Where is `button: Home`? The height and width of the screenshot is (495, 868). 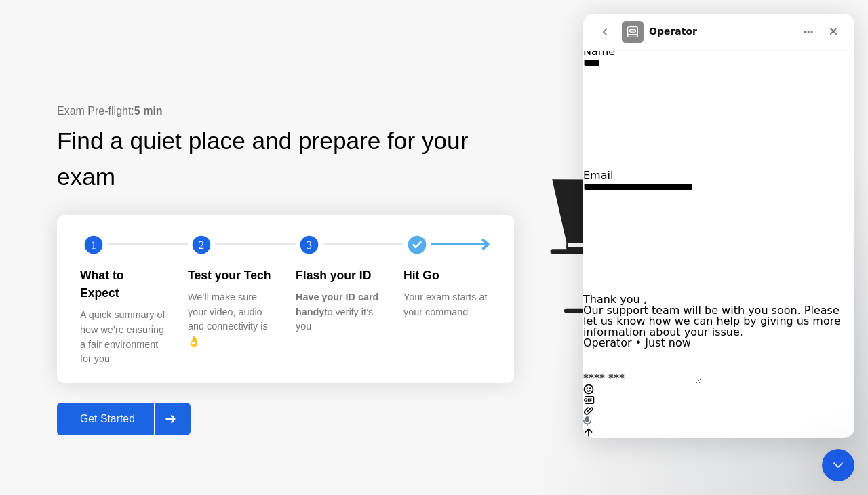
button: Home is located at coordinates (225, 18).